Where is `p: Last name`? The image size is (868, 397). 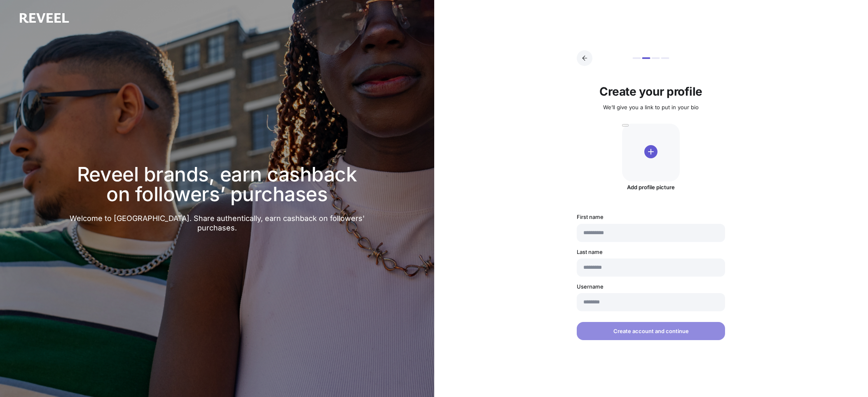 p: Last name is located at coordinates (651, 252).